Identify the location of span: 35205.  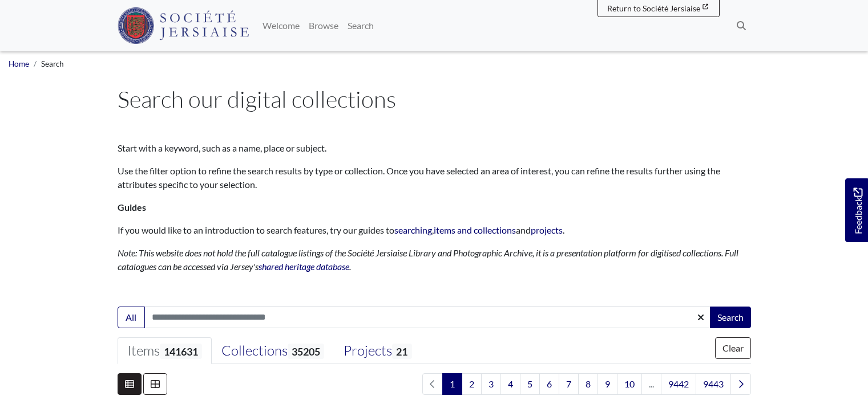
(306, 351).